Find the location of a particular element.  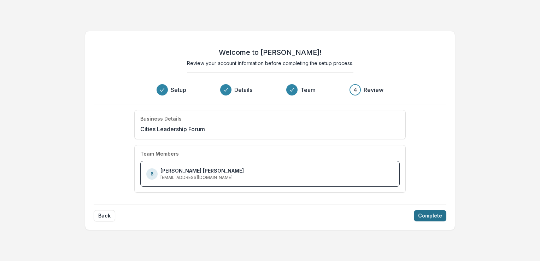

p: Cities Leadership Forum is located at coordinates (172, 129).